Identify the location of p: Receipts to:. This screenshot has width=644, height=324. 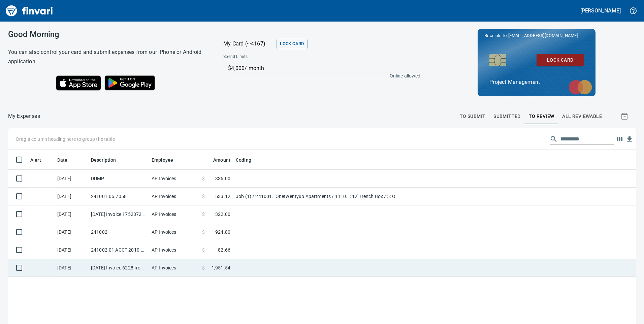
(537, 36).